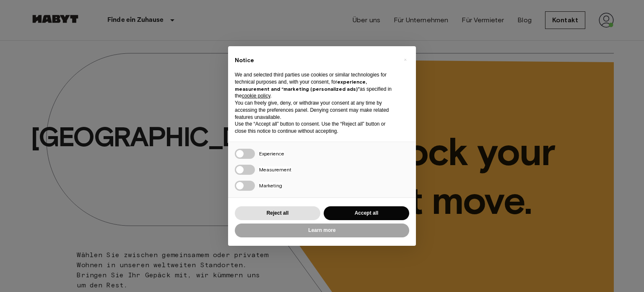 The image size is (644, 292). Describe the element at coordinates (316, 110) in the screenshot. I see `p: You can freely give, deny, or withdraw your consent at any time by accessing the preferences pane...` at that location.